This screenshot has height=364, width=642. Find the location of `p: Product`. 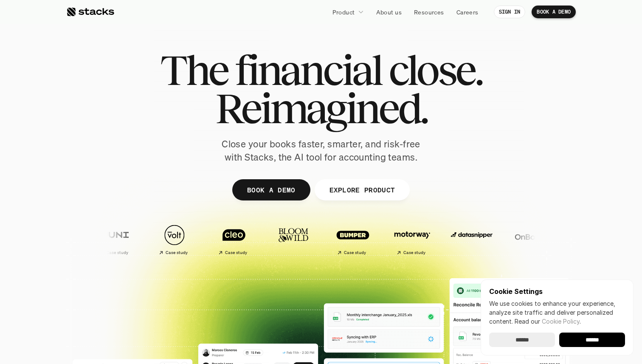

p: Product is located at coordinates (344, 12).